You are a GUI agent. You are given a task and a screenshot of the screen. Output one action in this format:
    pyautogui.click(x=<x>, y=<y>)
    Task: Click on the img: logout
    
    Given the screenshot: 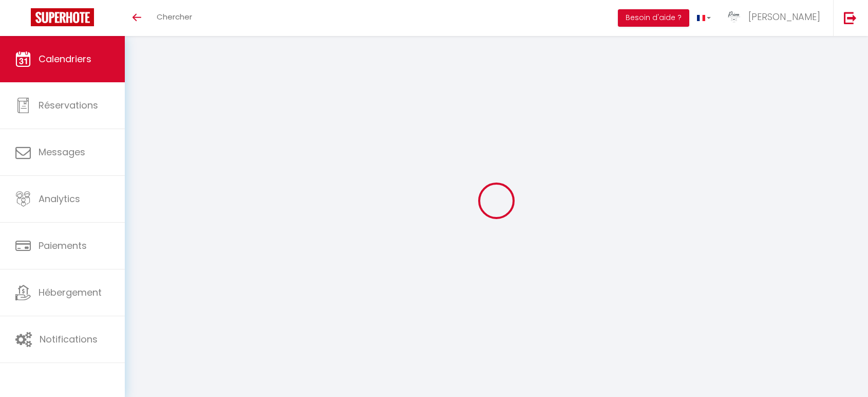 What is the action you would take?
    pyautogui.click(x=850, y=18)
    